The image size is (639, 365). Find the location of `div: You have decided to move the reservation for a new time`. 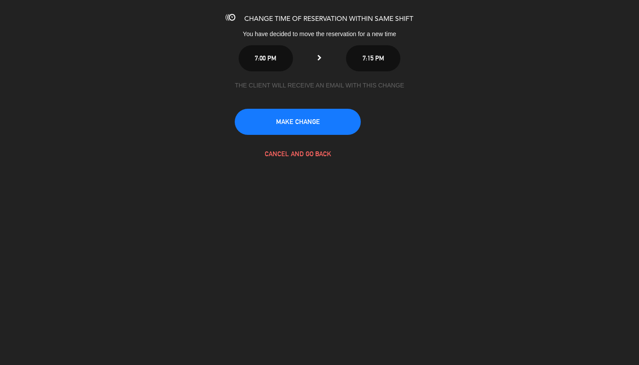

div: You have decided to move the reservation for a new time is located at coordinates (319, 34).